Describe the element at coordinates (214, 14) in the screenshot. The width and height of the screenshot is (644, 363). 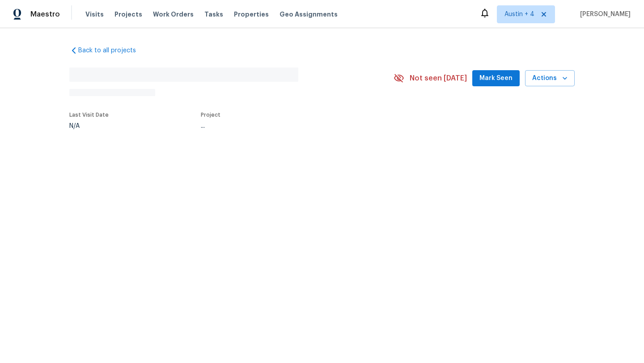
I see `span: Tasks` at that location.